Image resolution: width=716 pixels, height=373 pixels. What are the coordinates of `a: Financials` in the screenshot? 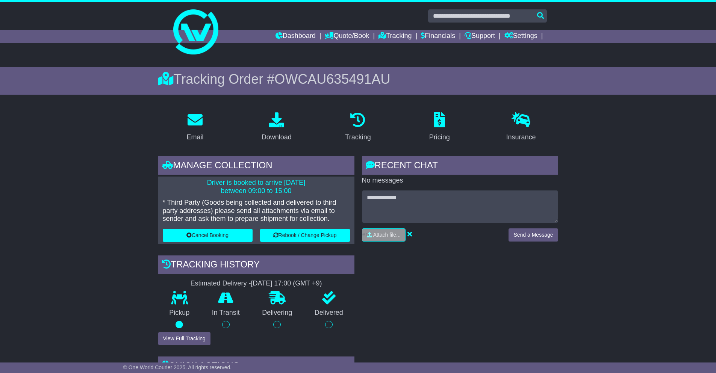 It's located at (438, 36).